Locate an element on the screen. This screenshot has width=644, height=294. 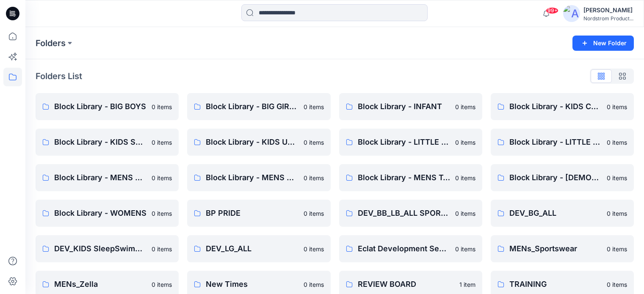
p: New Times is located at coordinates (252, 285).